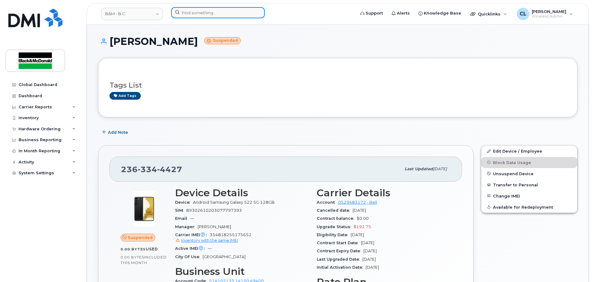 The height and width of the screenshot is (282, 592). Describe the element at coordinates (116, 132) in the screenshot. I see `button: Add Note` at that location.